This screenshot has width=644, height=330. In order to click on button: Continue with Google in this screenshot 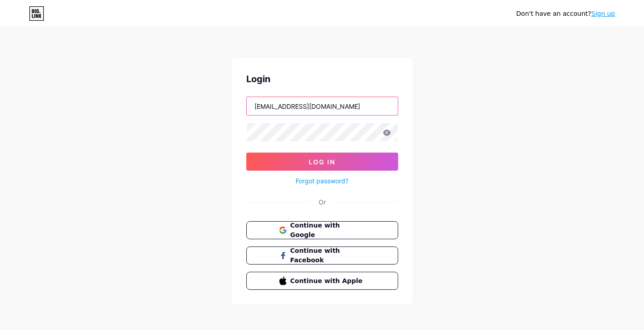, I will do `click(322, 231)`.